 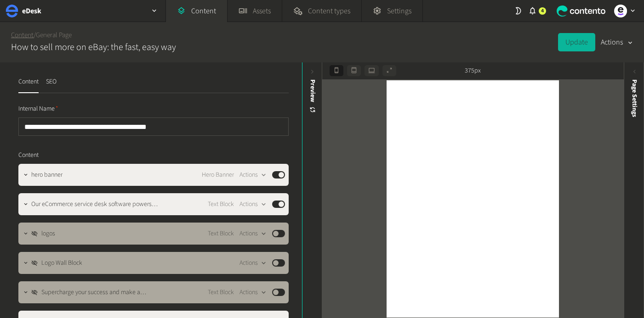 What do you see at coordinates (312, 97) in the screenshot?
I see `div: Preview` at bounding box center [312, 97].